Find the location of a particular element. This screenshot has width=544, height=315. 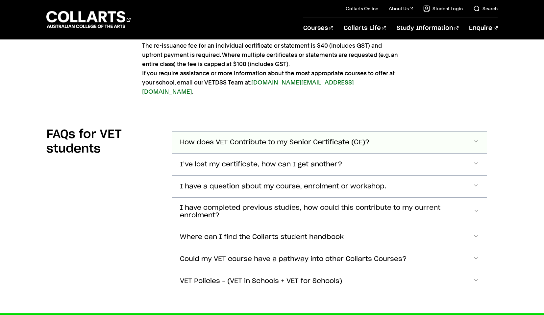

button: Could my VET course have a pathway into other Collarts Courses? is located at coordinates (330, 259).